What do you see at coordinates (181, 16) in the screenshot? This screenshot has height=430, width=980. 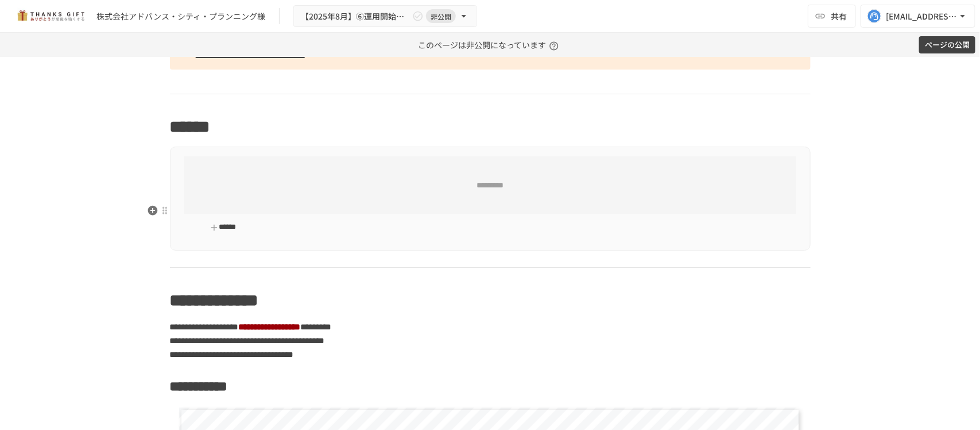 I see `div: 株式会社アドバンス・シティ・プランニング様` at bounding box center [181, 16].